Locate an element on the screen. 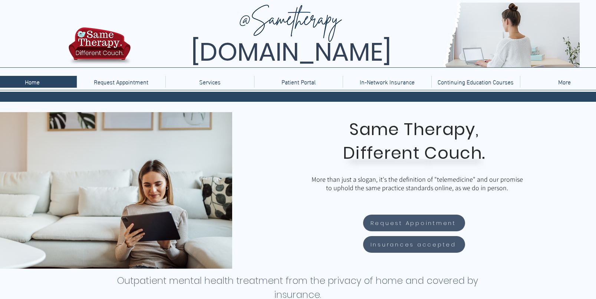  p: Patient Portal is located at coordinates (298, 82).